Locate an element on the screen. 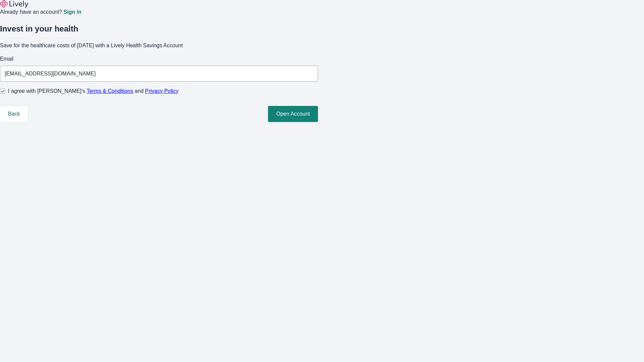 The image size is (644, 362). a: Sign in is located at coordinates (72, 12).